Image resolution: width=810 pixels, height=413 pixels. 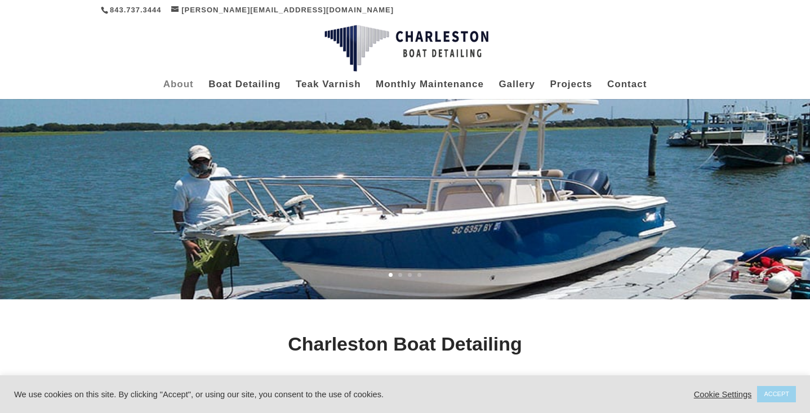 I want to click on img: Charleston Boat Detailing, so click(x=406, y=48).